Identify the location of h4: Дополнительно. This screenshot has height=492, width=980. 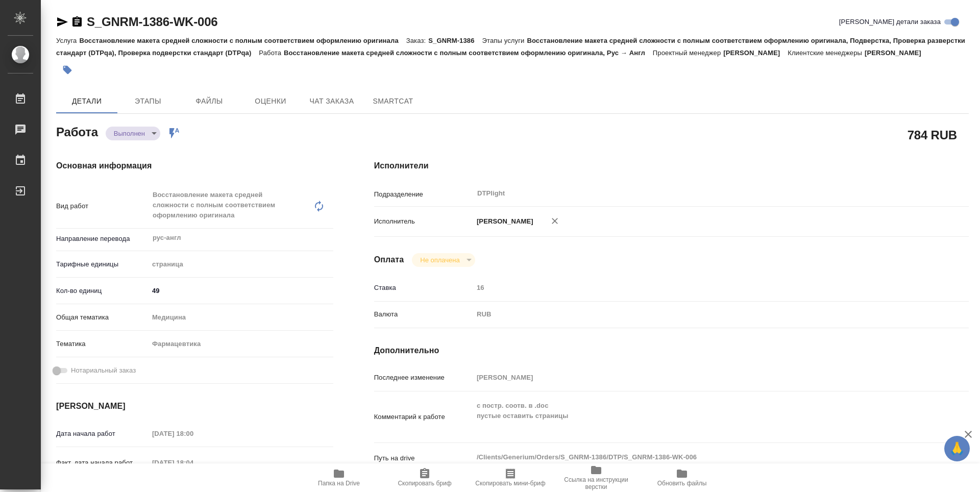
(671, 350).